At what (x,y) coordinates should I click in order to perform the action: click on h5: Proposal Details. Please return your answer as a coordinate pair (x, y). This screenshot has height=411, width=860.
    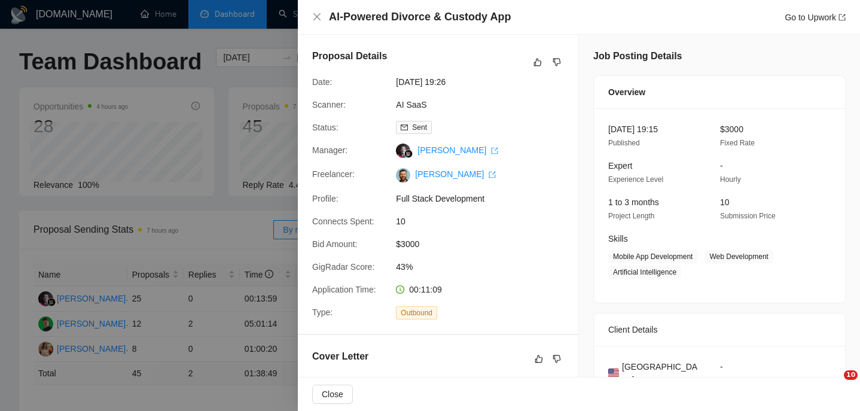
    Looking at the image, I should click on (349, 56).